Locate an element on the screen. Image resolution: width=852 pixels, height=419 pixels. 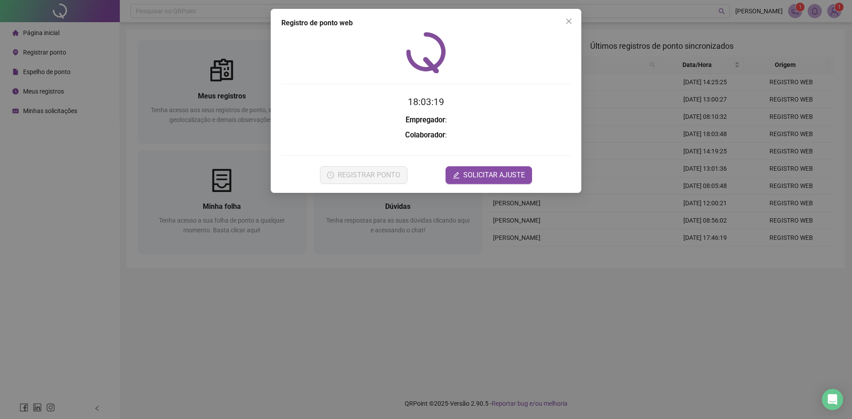
strong: Colaborador is located at coordinates (425, 135).